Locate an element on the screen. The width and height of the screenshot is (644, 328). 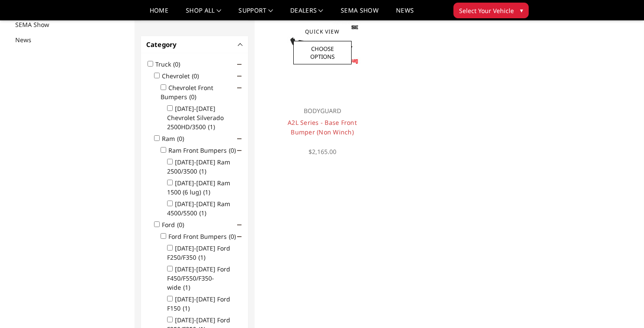
h4: Category is located at coordinates (195, 44).